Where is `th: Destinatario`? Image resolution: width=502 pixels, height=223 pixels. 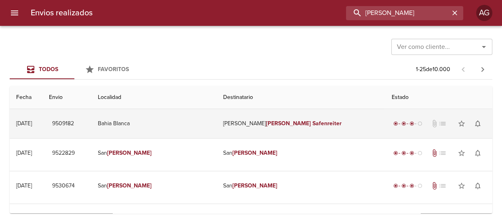
th: Destinatario is located at coordinates (301, 97).